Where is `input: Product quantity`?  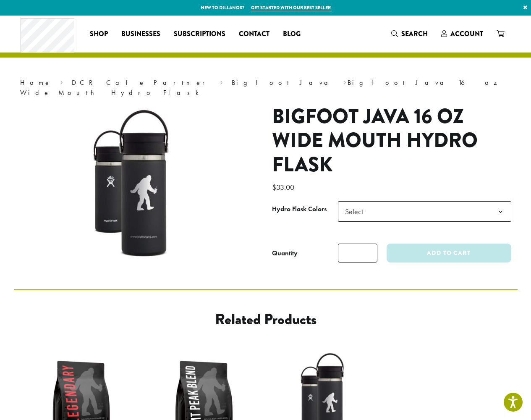
input: Product quantity is located at coordinates (358, 253).